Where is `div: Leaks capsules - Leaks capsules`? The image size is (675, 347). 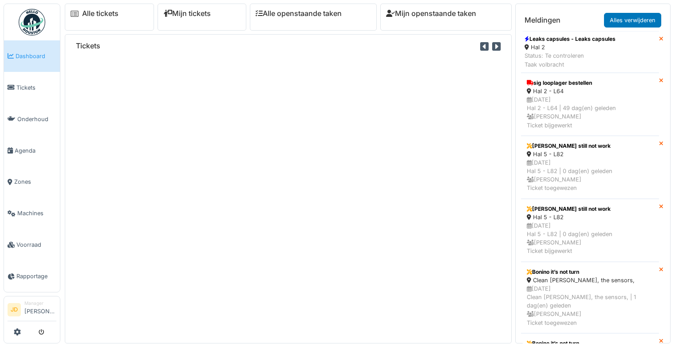
div: Leaks capsules - Leaks capsules is located at coordinates (570, 39).